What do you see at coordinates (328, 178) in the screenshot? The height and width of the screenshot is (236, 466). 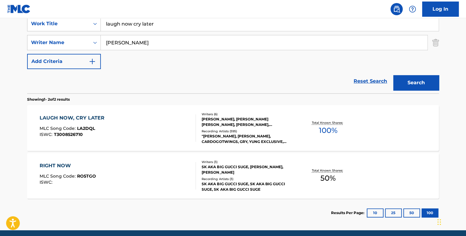 I see `span: 50 %` at bounding box center [328, 178].